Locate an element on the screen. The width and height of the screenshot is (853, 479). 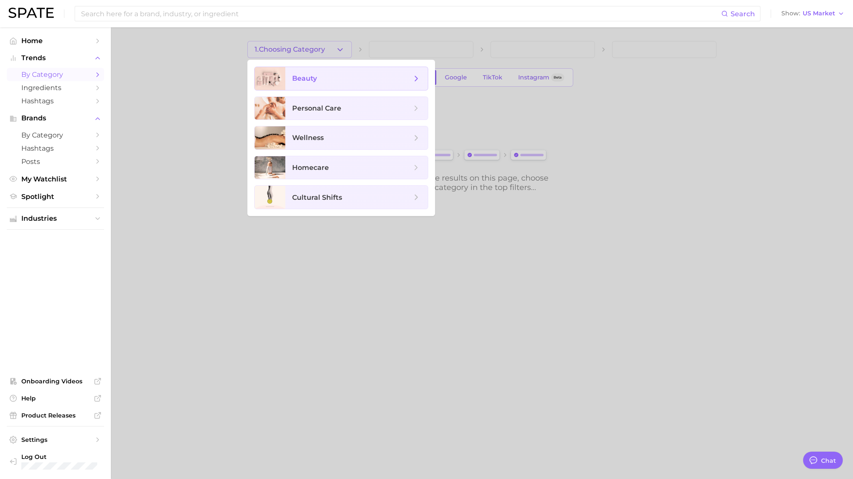
span: homecare is located at coordinates (311, 167).